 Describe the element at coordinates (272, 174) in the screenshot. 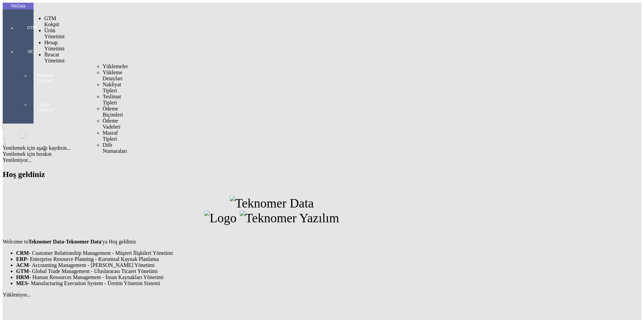

I see `h2: Hoş geldiniz` at that location.